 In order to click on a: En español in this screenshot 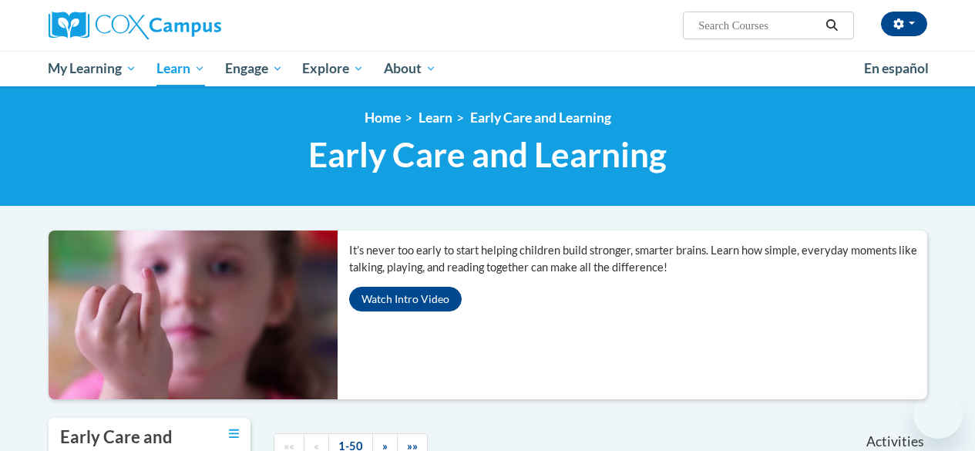, I will do `click(897, 69)`.